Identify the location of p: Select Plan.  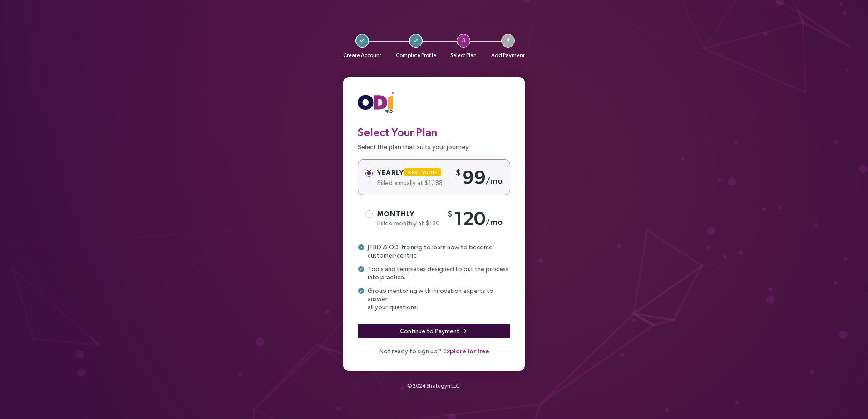
(463, 56).